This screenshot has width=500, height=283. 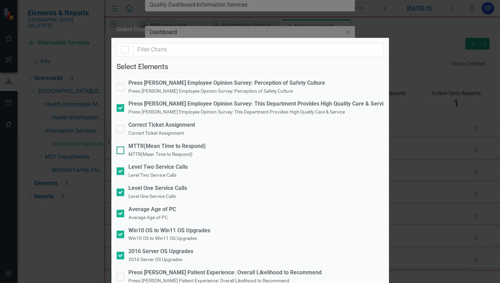 What do you see at coordinates (156, 133) in the screenshot?
I see `small: Correct Ticket Assignment` at bounding box center [156, 133].